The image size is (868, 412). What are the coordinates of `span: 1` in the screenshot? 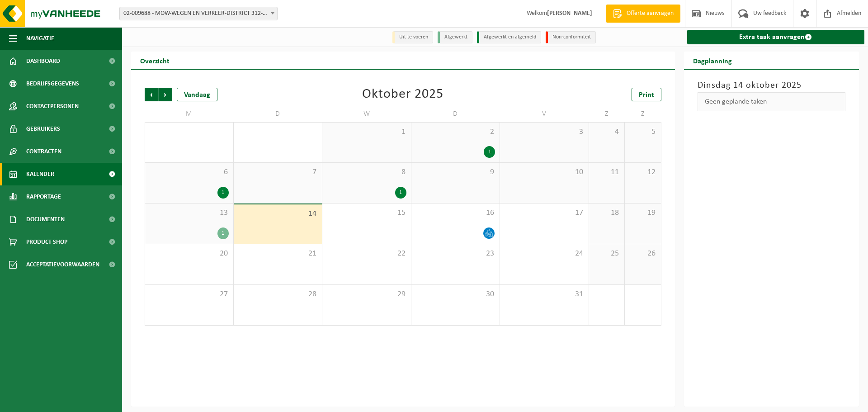 It's located at (367, 132).